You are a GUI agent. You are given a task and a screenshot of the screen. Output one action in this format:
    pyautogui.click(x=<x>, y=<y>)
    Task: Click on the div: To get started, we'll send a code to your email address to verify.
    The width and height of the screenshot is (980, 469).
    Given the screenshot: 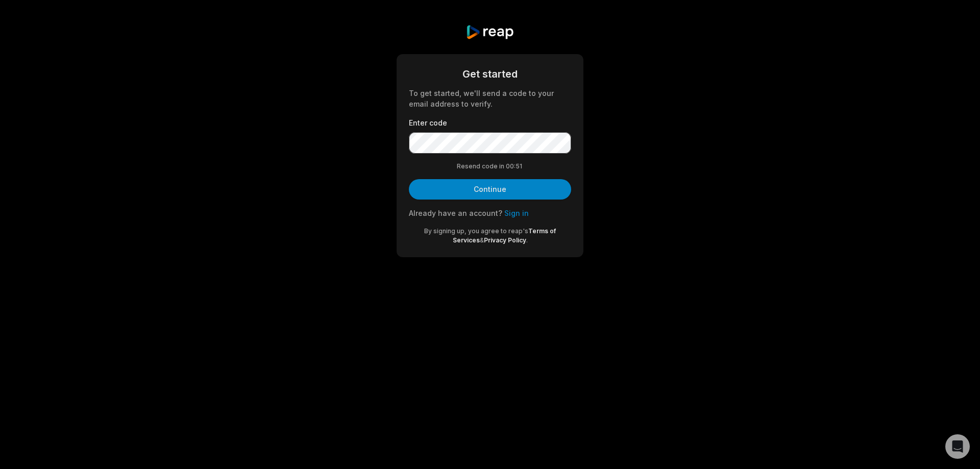 What is the action you would take?
    pyautogui.click(x=490, y=98)
    